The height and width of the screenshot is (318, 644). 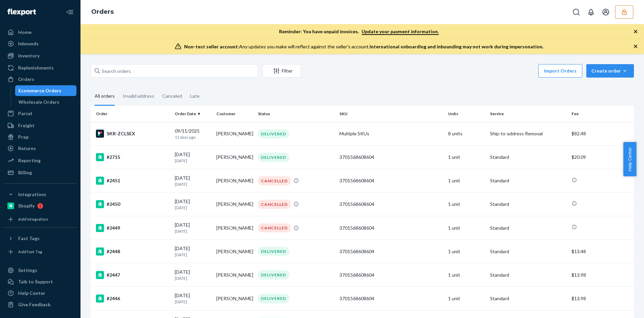 What do you see at coordinates (40, 32) in the screenshot?
I see `a: Home` at bounding box center [40, 32].